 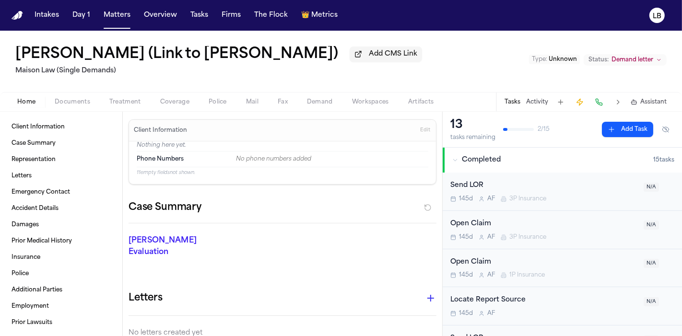 What do you see at coordinates (160, 15) in the screenshot?
I see `button: Overview` at bounding box center [160, 15].